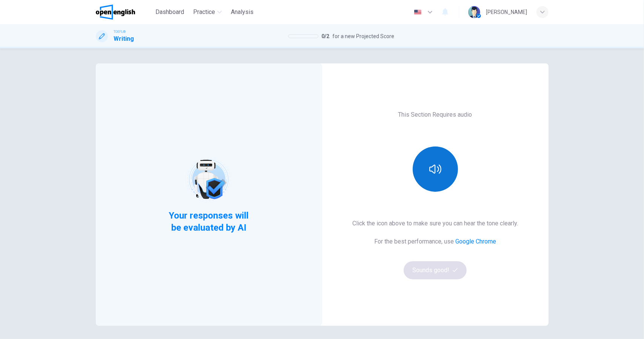 This screenshot has height=339, width=644. I want to click on button: Practice, so click(208, 12).